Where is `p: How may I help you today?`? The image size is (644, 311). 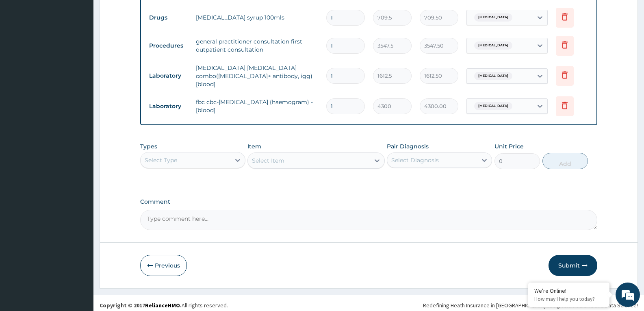 p: How may I help you today? is located at coordinates (569, 299).